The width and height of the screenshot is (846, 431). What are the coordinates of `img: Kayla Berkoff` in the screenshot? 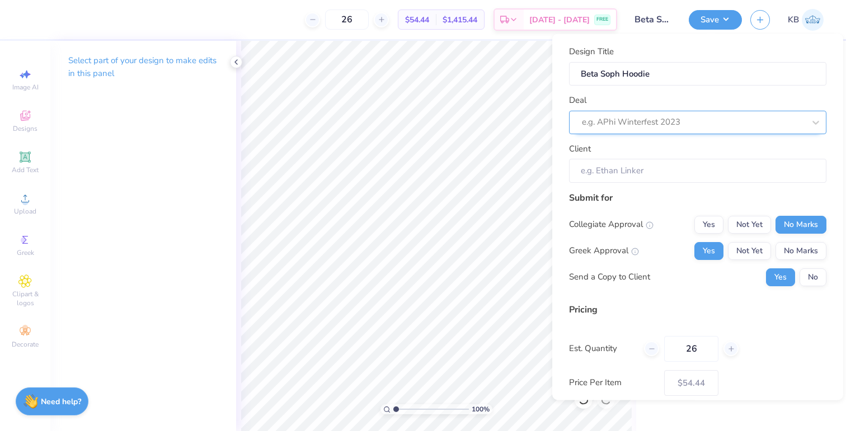 It's located at (813, 20).